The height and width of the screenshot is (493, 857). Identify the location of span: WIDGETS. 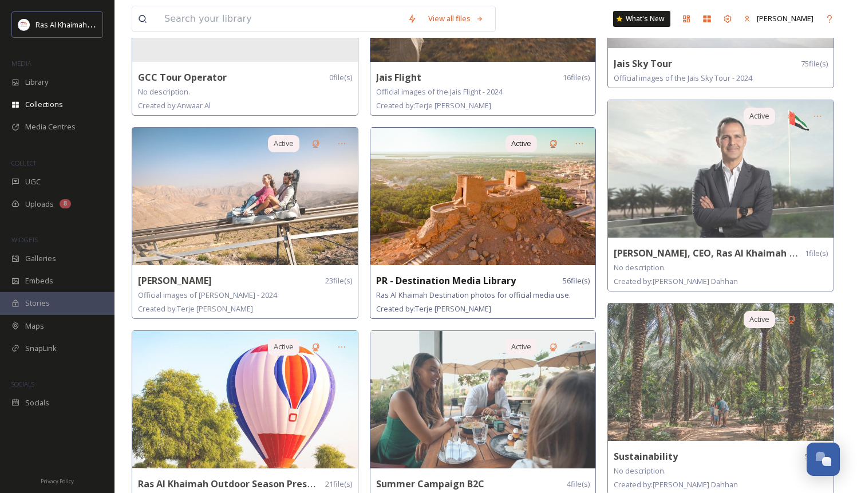
(25, 239).